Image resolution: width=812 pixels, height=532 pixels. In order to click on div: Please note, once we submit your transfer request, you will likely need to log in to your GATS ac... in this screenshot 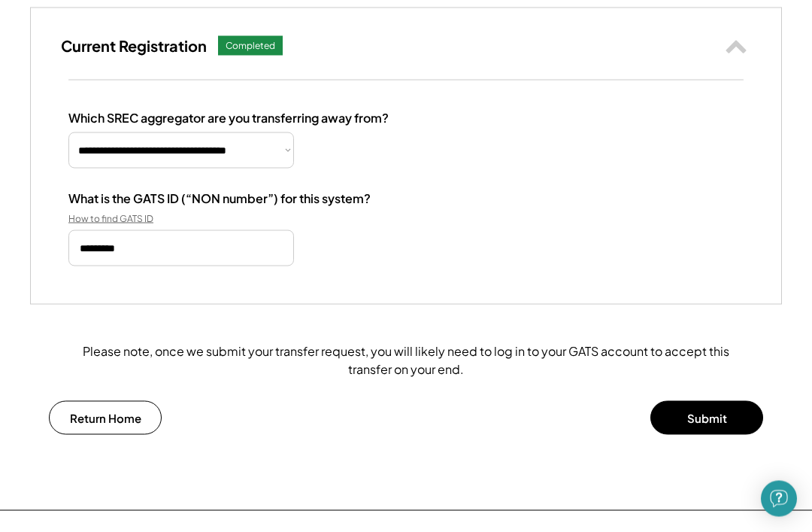, I will do `click(406, 361)`.